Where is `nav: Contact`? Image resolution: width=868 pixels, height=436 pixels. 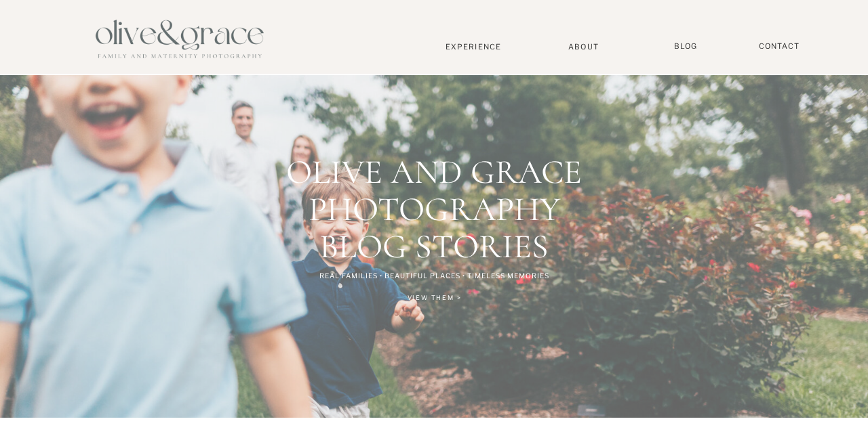
nav: Contact is located at coordinates (779, 46).